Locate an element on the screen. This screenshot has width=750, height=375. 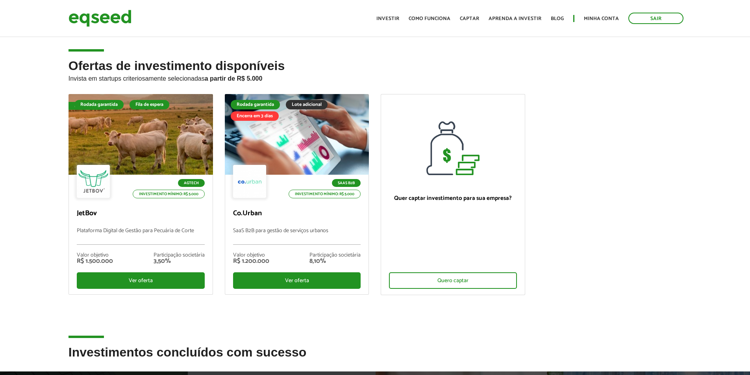
p: Co.Urban is located at coordinates (297, 214).